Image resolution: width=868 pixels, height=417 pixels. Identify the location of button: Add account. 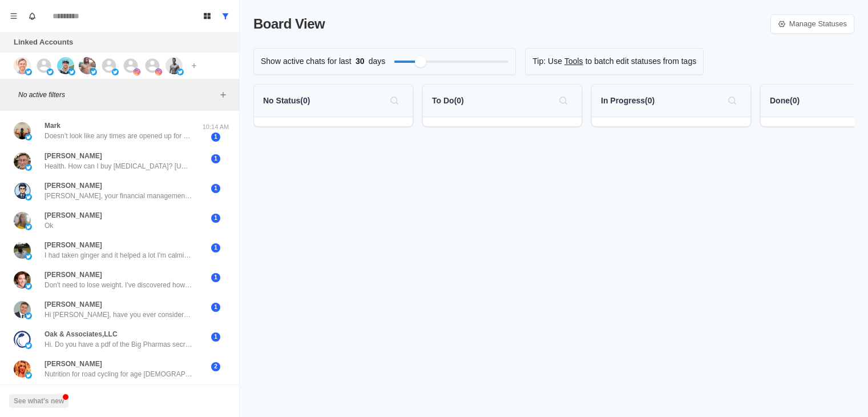
(194, 65).